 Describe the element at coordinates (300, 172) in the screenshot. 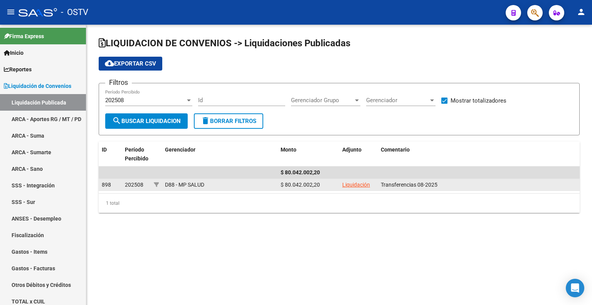

I see `span: $ 80.042.002,20` at that location.